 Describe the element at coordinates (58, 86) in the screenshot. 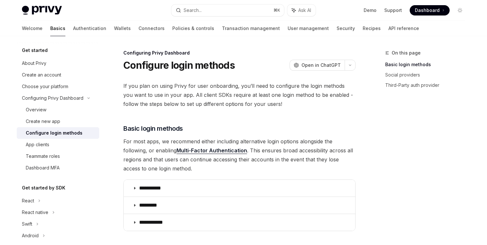

I see `a: Choose your platform` at that location.